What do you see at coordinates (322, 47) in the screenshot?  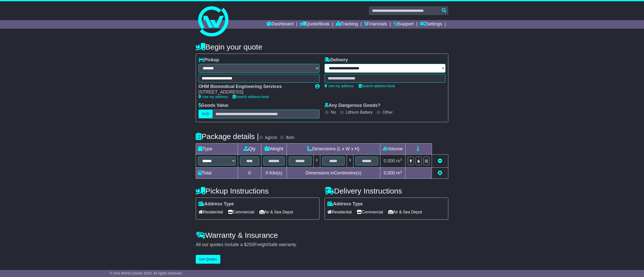 I see `h4: Begin your quote` at bounding box center [322, 47].